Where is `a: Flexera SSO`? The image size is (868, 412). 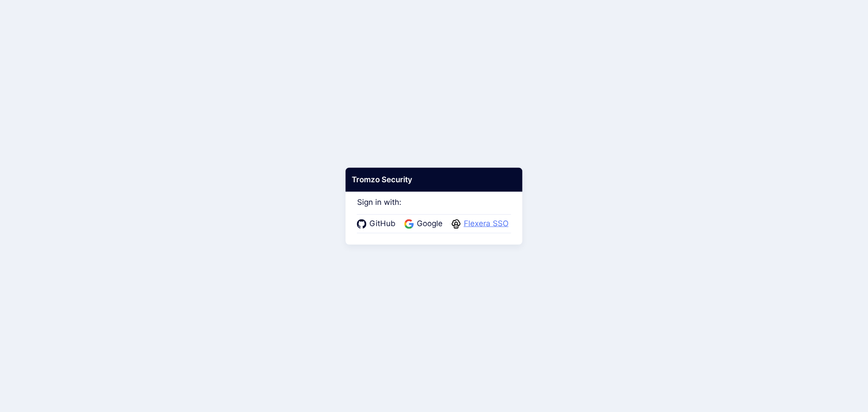 a: Flexera SSO is located at coordinates (481, 224).